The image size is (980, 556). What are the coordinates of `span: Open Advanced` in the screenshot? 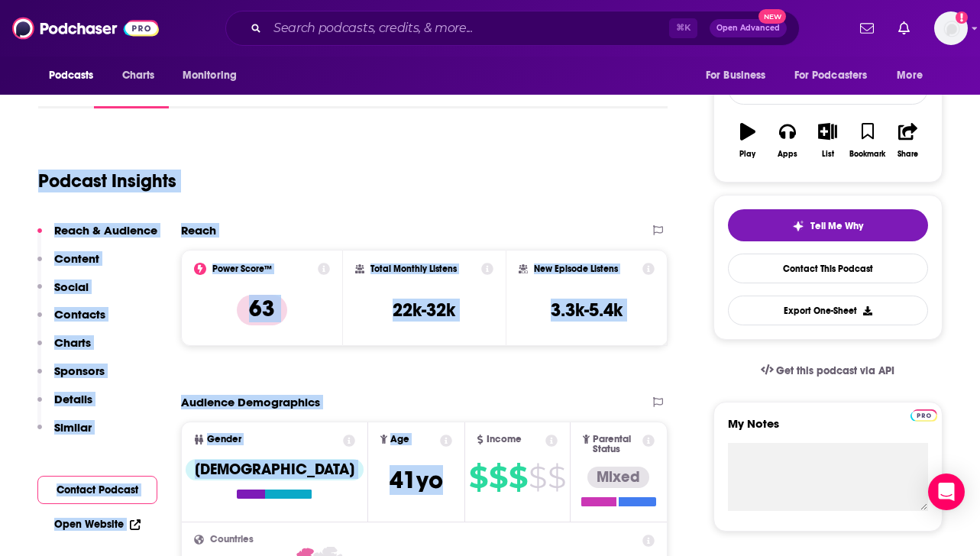 It's located at (748, 28).